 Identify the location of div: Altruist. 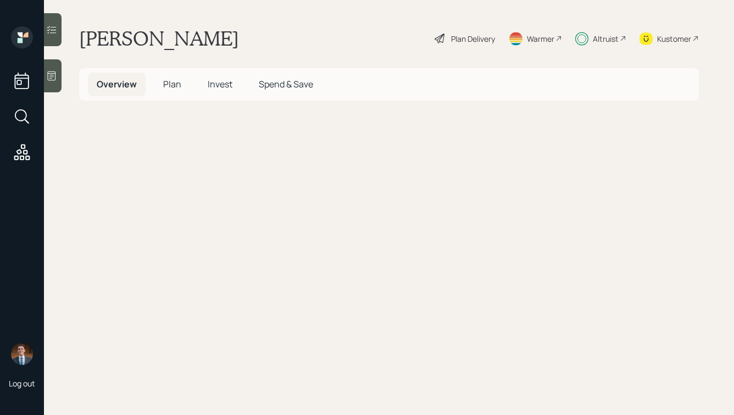
(606, 38).